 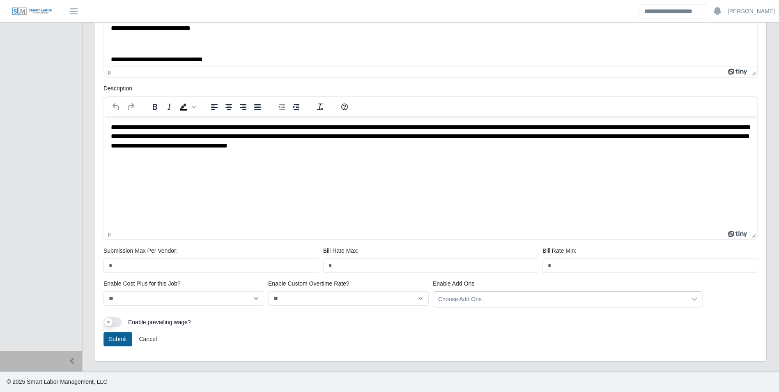 What do you see at coordinates (243, 107) in the screenshot?
I see `button: Align right` at bounding box center [243, 107].